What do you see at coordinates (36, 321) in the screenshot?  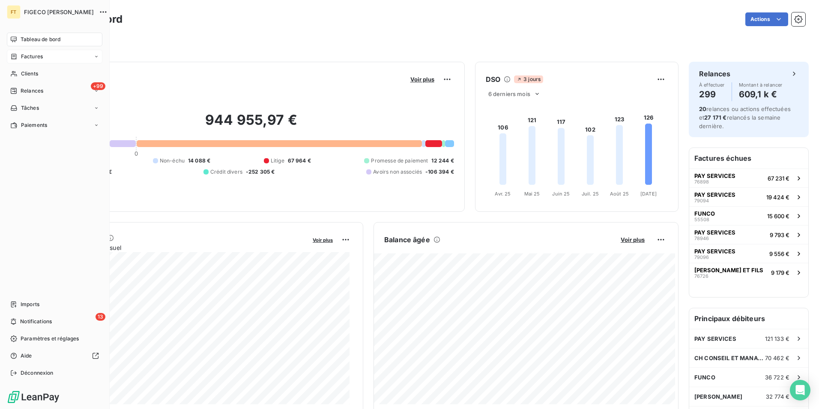 I see `span: Notifications` at bounding box center [36, 321].